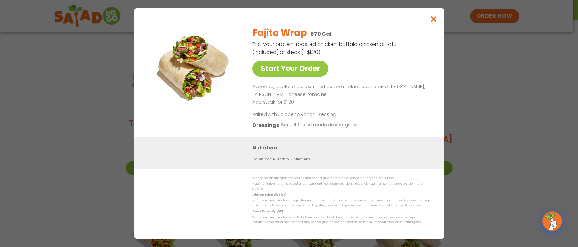 This screenshot has height=247, width=578. Describe the element at coordinates (265, 125) in the screenshot. I see `h3: Dressings` at that location.